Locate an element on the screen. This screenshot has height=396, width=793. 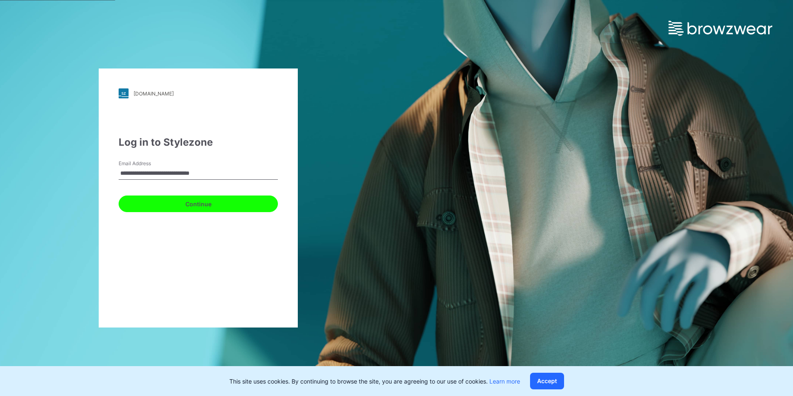
img: browzwear-logo.e42bd6dac1945053ebaf764b6aa21510.svg is located at coordinates (720, 28).